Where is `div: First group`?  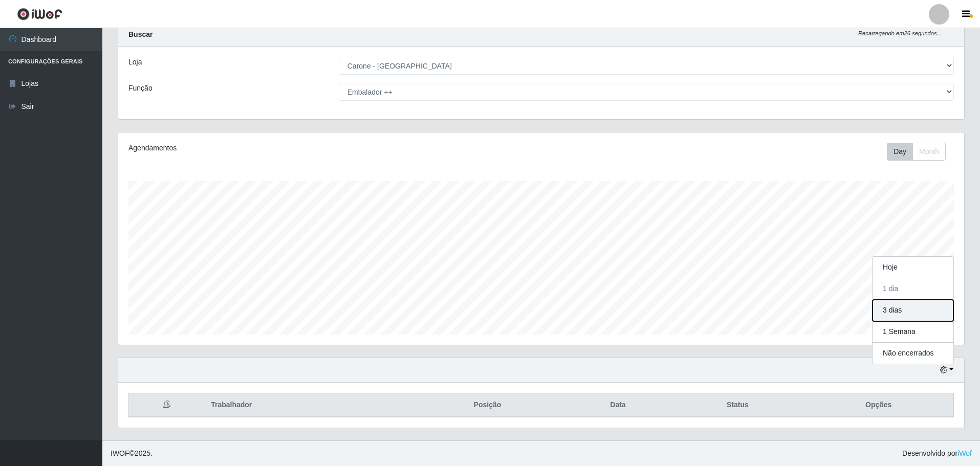 div: First group is located at coordinates (916, 151).